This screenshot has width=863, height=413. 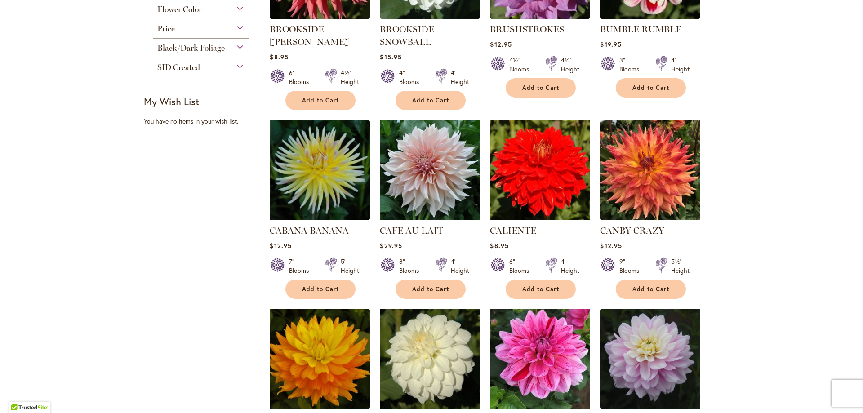 I want to click on div: 7" Blooms, so click(x=302, y=266).